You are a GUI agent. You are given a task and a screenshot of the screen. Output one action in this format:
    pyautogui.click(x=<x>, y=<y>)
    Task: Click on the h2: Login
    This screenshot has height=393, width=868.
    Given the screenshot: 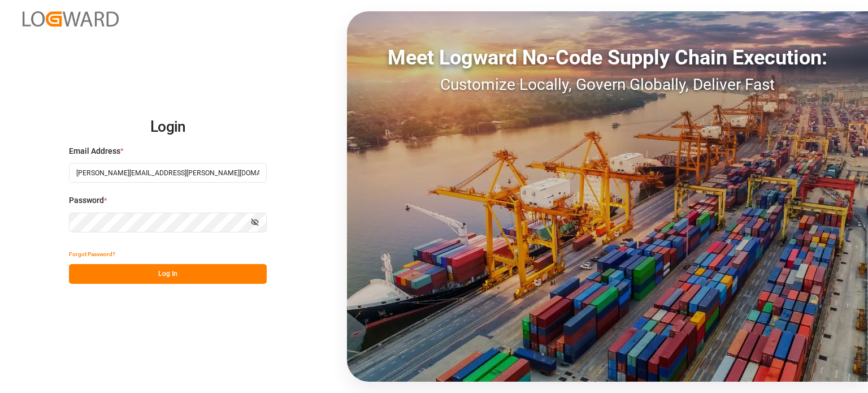 What is the action you would take?
    pyautogui.click(x=168, y=127)
    